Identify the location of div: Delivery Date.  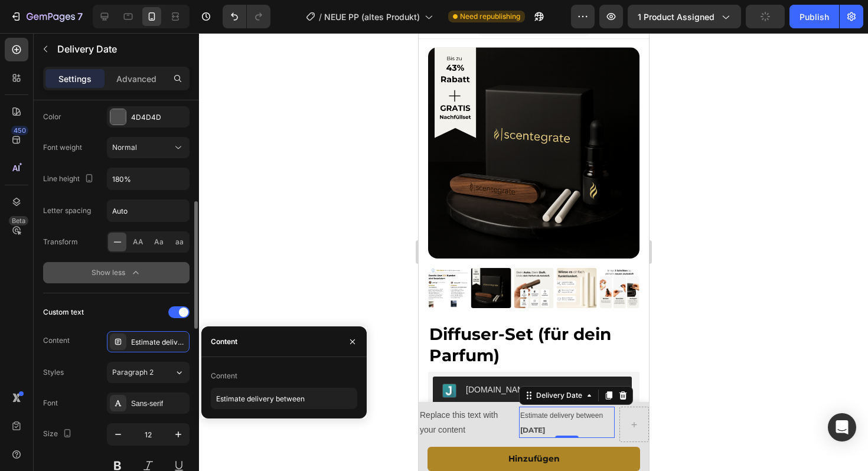
(141, 362).